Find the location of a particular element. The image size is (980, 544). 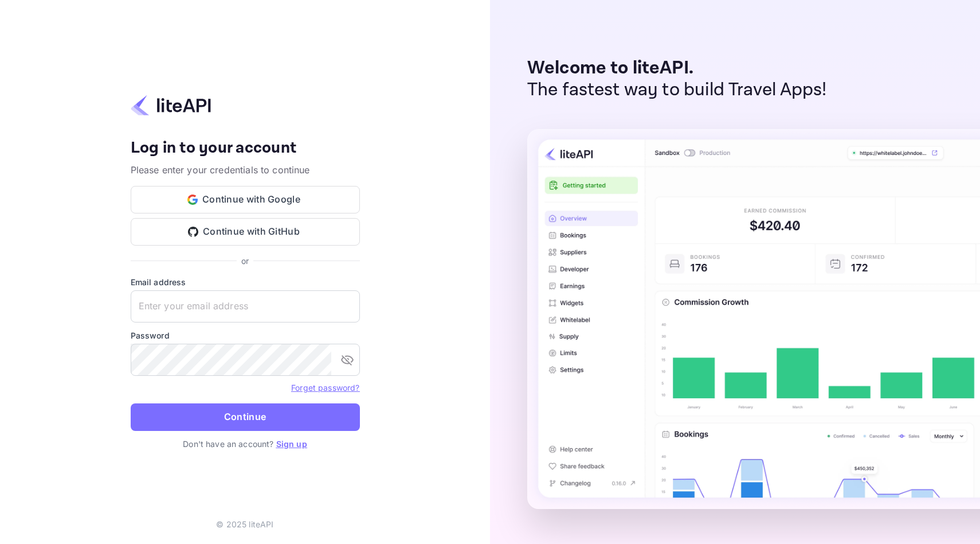

a: Forget password? is located at coordinates (325, 387).